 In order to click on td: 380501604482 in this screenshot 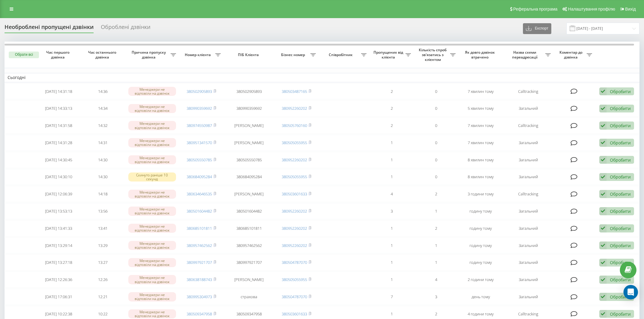, I will do `click(249, 211)`.